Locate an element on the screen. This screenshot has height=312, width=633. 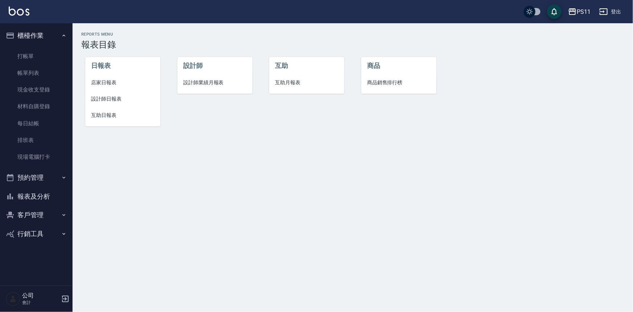
button: save is located at coordinates (555, 12).